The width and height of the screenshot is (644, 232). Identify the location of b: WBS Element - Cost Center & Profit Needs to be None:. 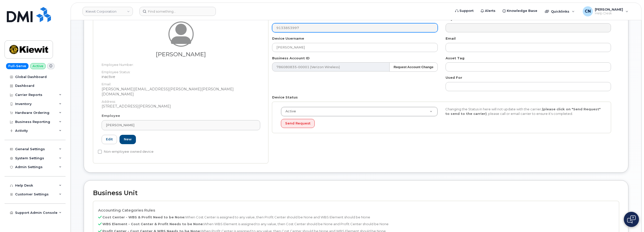
(153, 224).